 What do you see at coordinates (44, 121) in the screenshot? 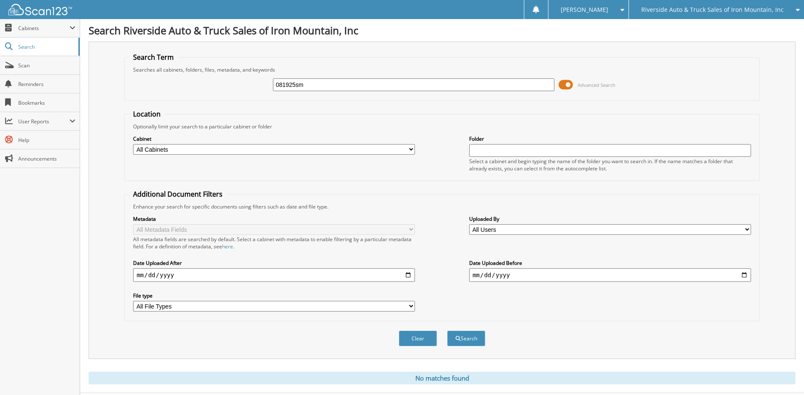
I see `span: User Reports` at bounding box center [44, 121].